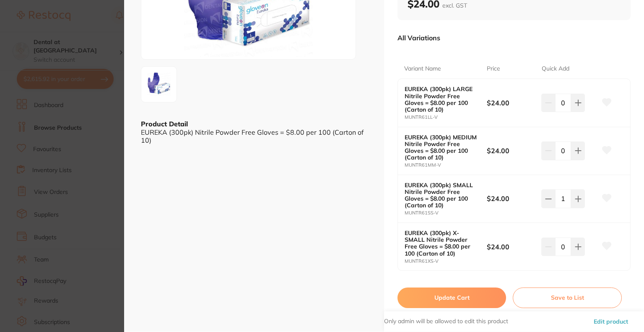 Image resolution: width=644 pixels, height=332 pixels. Describe the element at coordinates (567, 298) in the screenshot. I see `button: Save to List` at that location.